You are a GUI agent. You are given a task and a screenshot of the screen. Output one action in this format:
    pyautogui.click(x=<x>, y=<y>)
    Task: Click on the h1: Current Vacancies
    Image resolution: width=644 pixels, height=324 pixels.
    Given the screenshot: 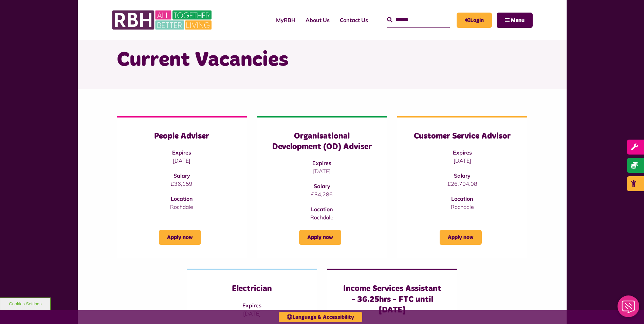 What is the action you would take?
    pyautogui.click(x=322, y=60)
    